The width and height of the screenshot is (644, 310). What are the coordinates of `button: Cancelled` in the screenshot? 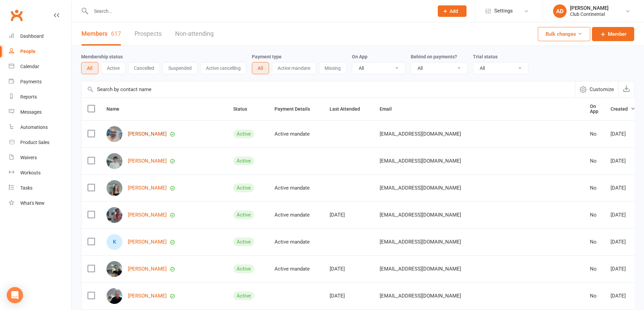 It's located at (144, 68).